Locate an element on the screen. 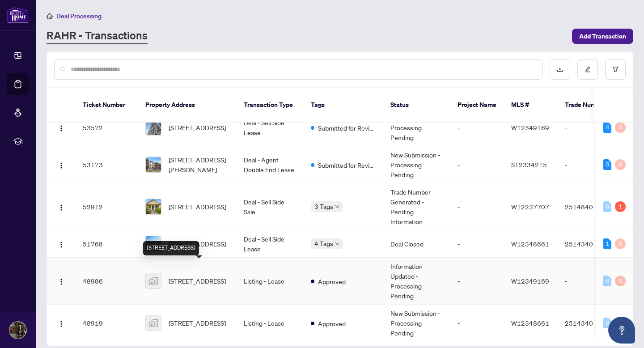 This screenshot has width=644, height=348. a: RAHR - Transactions is located at coordinates (97, 36).